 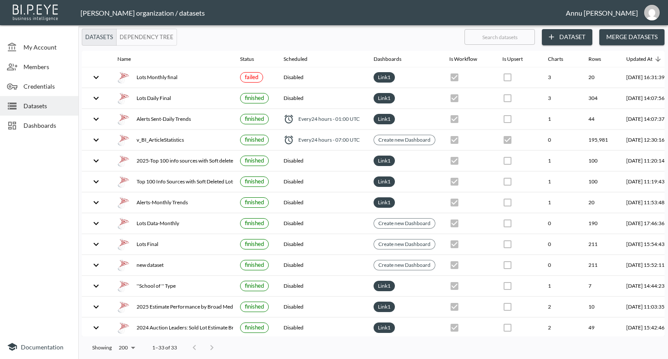 What do you see at coordinates (500, 37) in the screenshot?
I see `input: Search datasets` at bounding box center [500, 37].